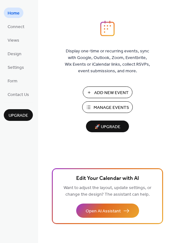  What do you see at coordinates (103, 211) in the screenshot?
I see `span: Open AI Assistant` at bounding box center [103, 211].